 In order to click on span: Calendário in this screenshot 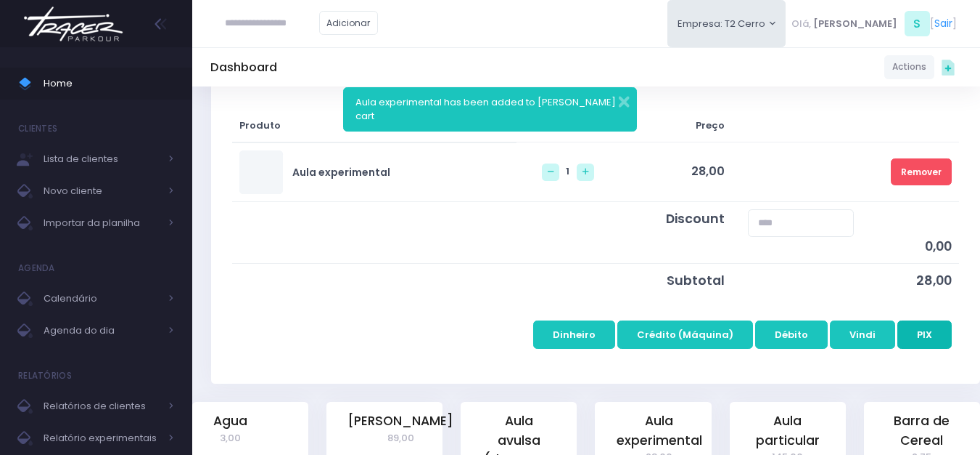, I will do `click(102, 298)`.